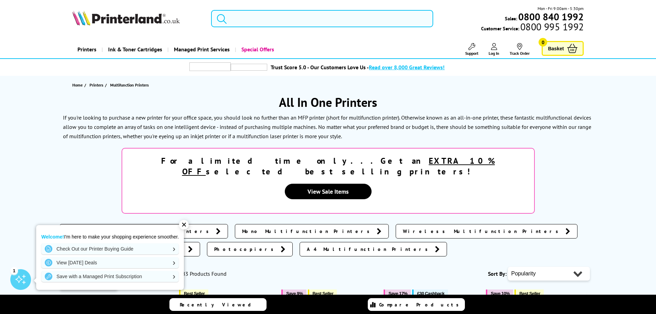 The height and width of the screenshot is (314, 656). What do you see at coordinates (129, 85) in the screenshot?
I see `span: Multifunction Printers` at bounding box center [129, 85].